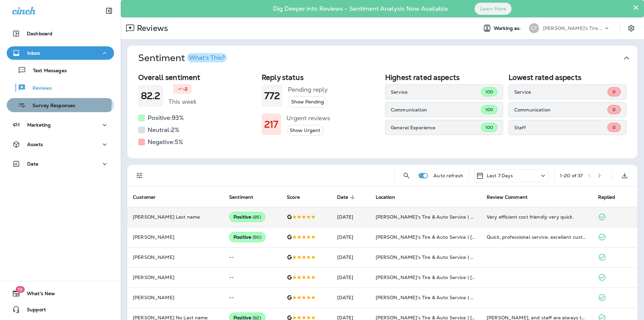 This screenshot has height=320, width=644. What do you see at coordinates (207, 58) in the screenshot?
I see `div: What's This?` at bounding box center [207, 58].